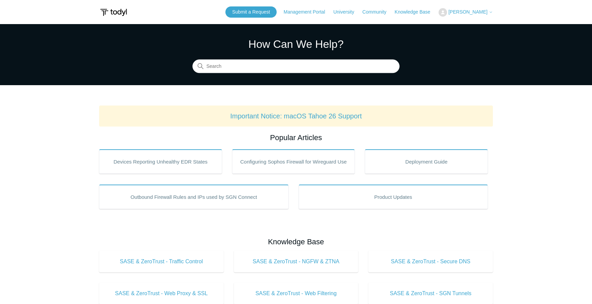  I want to click on span: SASE & ZeroTrust - NGFW & ZTNA, so click(296, 262).